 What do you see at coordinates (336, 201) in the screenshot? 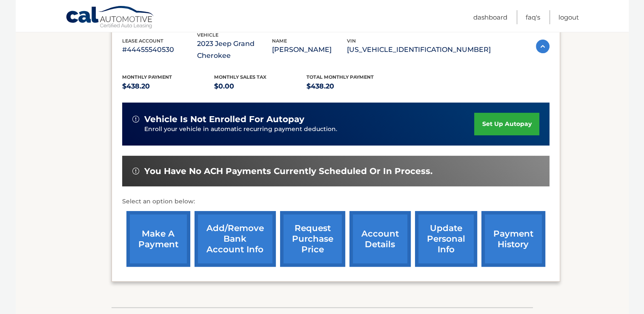
I see `p: Select an option below:` at bounding box center [336, 201].